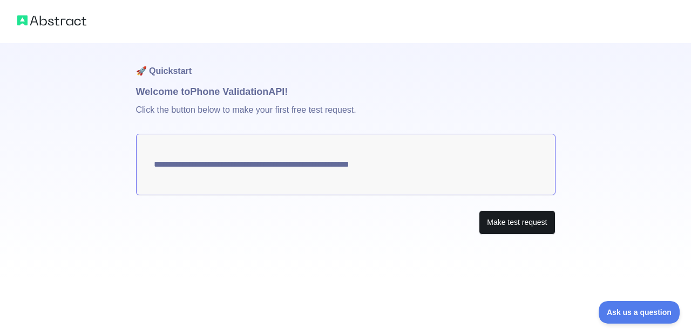 The image size is (691, 329). What do you see at coordinates (345, 64) in the screenshot?
I see `h1: 🚀 Quickstart` at bounding box center [345, 64].